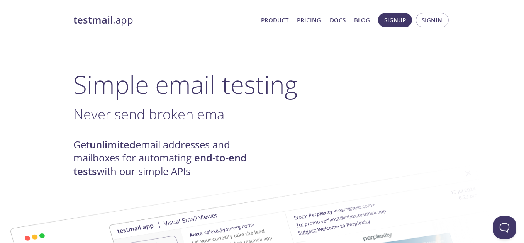  What do you see at coordinates (149, 114) in the screenshot?
I see `span: Never send broken ema` at bounding box center [149, 114].